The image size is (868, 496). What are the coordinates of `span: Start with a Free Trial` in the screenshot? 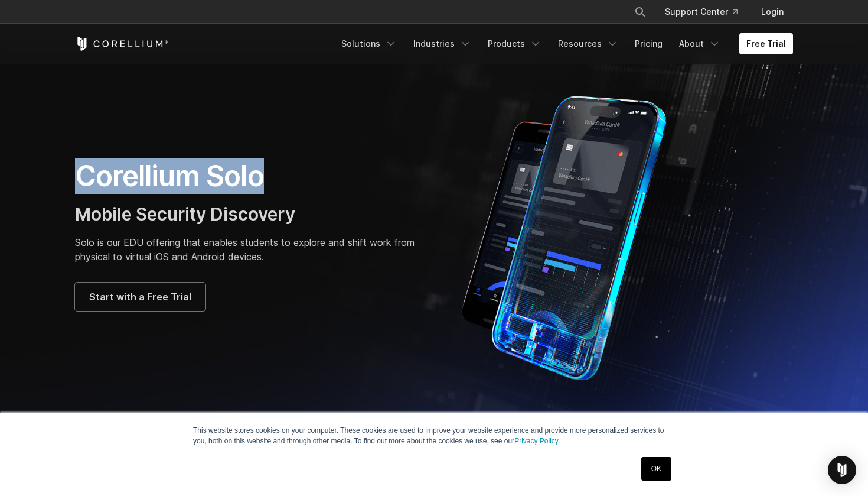 It's located at (140, 297).